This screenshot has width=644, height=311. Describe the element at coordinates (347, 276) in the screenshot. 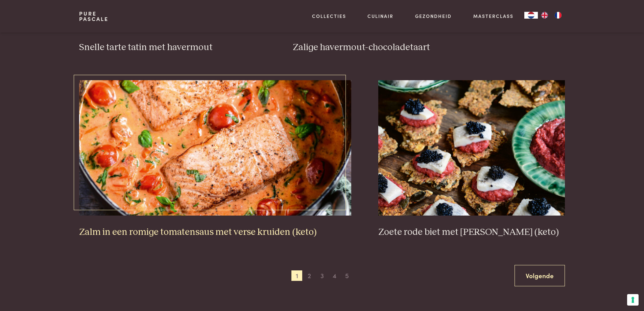

I see `span: 5` at that location.